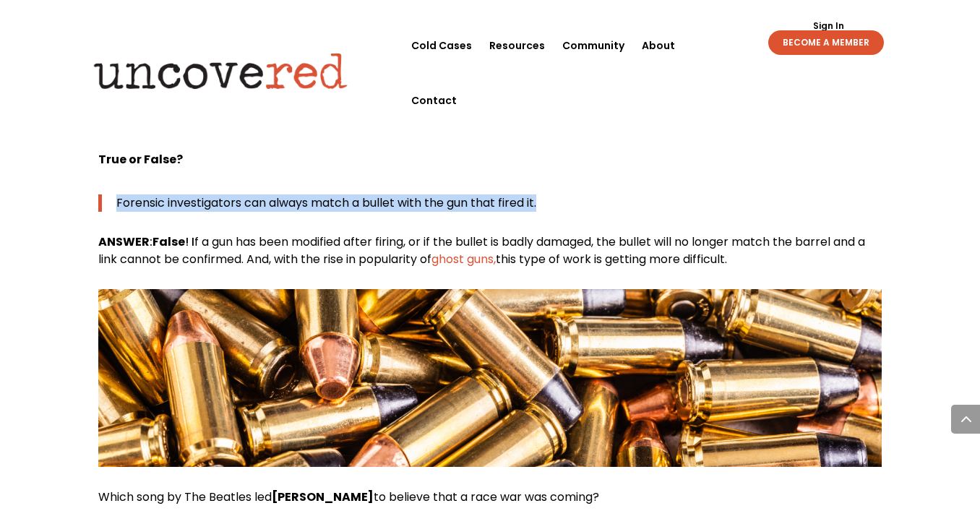  What do you see at coordinates (482, 249) in the screenshot?
I see `span: f a gun has been modified after firing, or if the bullet is badly damaged, the bullet will no lon...` at bounding box center [482, 249].